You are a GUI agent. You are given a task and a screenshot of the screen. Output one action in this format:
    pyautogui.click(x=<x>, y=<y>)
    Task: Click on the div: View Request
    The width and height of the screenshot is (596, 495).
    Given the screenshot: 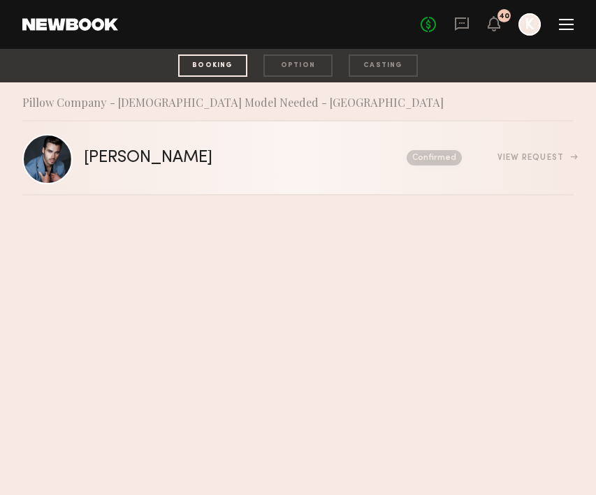 What is the action you would take?
    pyautogui.click(x=535, y=158)
    